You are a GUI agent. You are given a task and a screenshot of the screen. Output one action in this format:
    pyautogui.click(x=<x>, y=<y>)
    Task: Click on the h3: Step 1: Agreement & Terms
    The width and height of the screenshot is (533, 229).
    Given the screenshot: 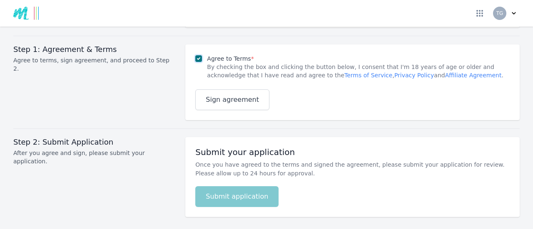 What is the action you would take?
    pyautogui.click(x=94, y=50)
    